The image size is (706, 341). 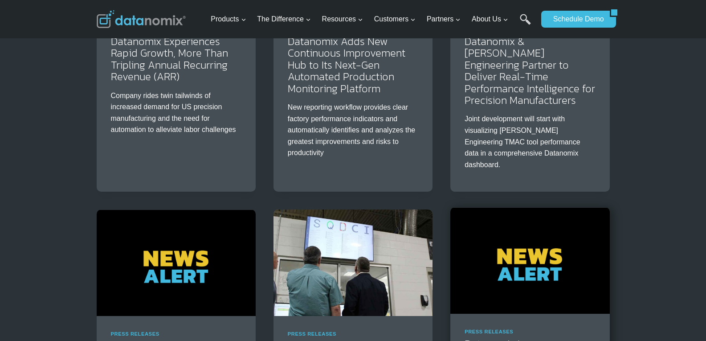 What do you see at coordinates (176, 113) in the screenshot?
I see `p: Company rides twin tailwinds of increased demand for US precision manufacturing and the need for ...` at bounding box center [176, 113].